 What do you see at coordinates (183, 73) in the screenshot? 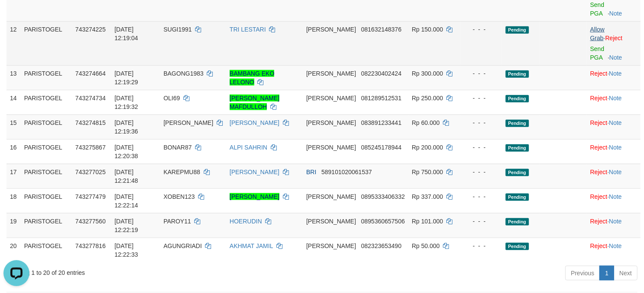
I see `span: BAGONG1983` at bounding box center [183, 73].